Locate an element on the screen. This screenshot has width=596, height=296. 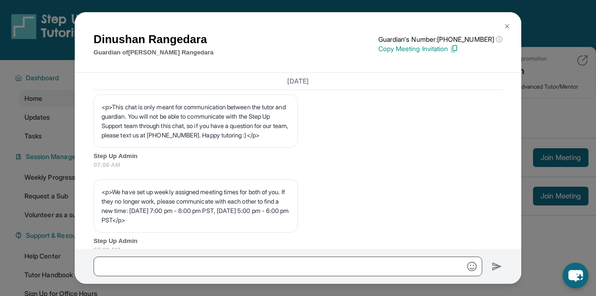
p: <p>We have set up weekly assigned meeting times for both of you. If they no longer work, please c... is located at coordinates (195, 206).